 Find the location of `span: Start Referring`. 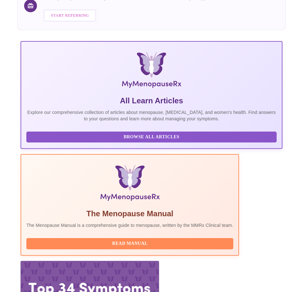

span: Start Referring is located at coordinates (70, 15).